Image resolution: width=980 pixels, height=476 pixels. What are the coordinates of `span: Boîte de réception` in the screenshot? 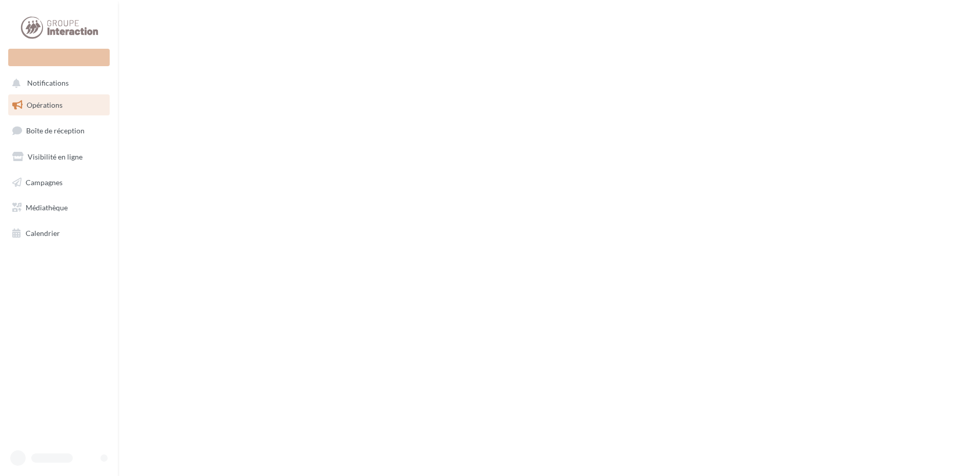 It's located at (56, 130).